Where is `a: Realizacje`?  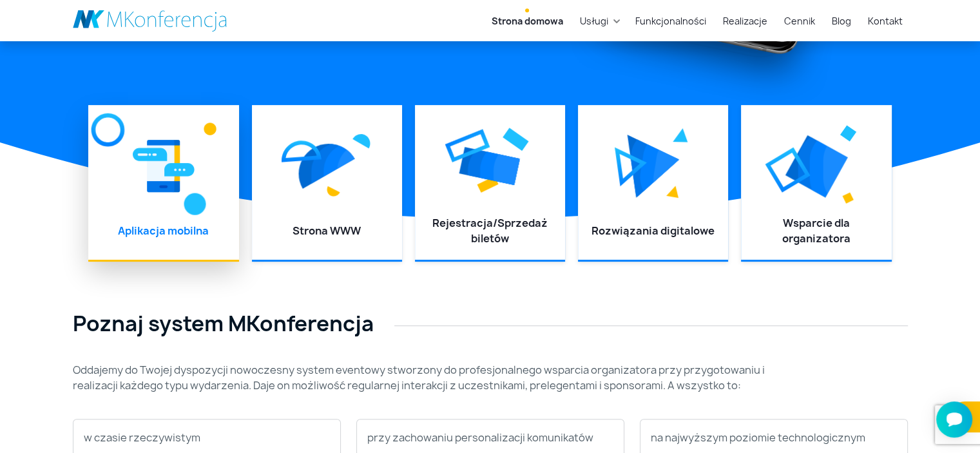
a: Realizacje is located at coordinates (745, 20).